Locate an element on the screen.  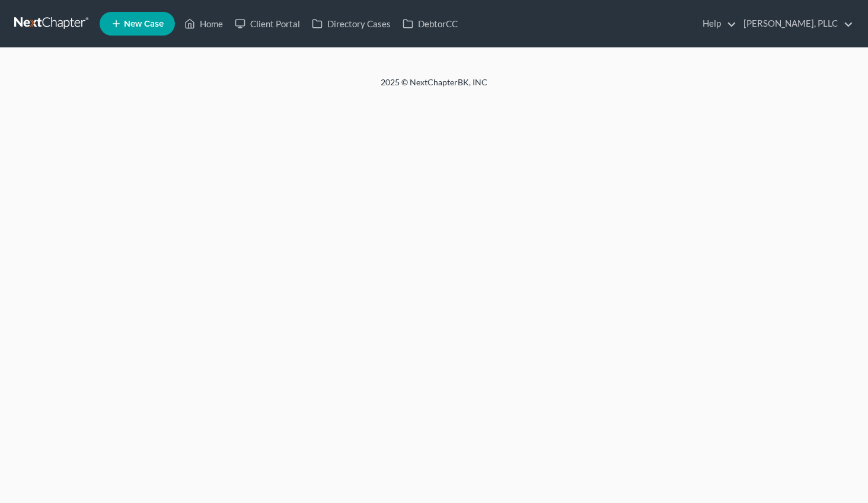
a: Directory Cases is located at coordinates (351, 23).